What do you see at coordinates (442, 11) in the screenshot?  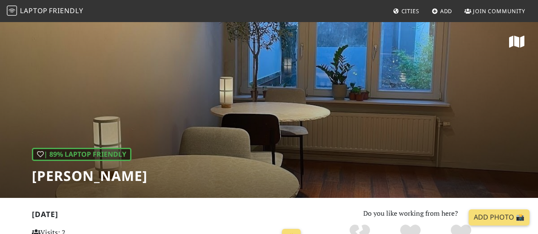 I see `a: Add` at bounding box center [442, 11].